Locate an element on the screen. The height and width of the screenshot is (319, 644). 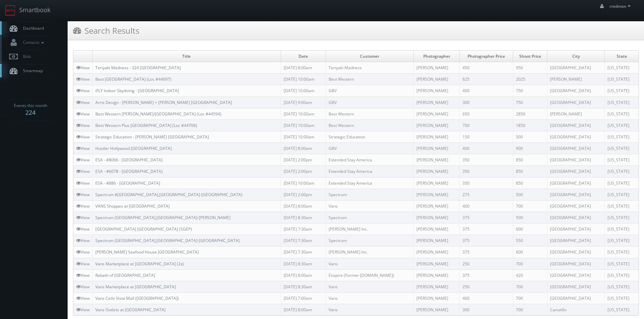
td: 250 is located at coordinates (487, 287).